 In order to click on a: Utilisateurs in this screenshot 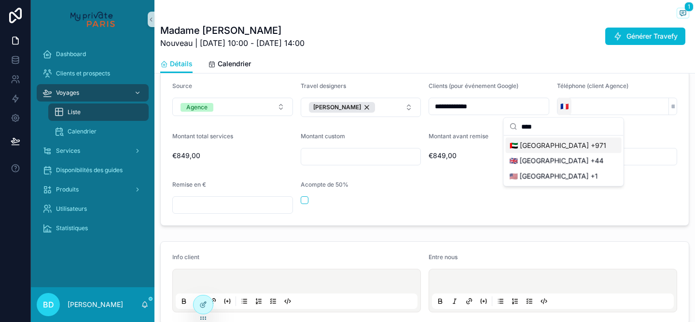, I will do `click(93, 209)`.